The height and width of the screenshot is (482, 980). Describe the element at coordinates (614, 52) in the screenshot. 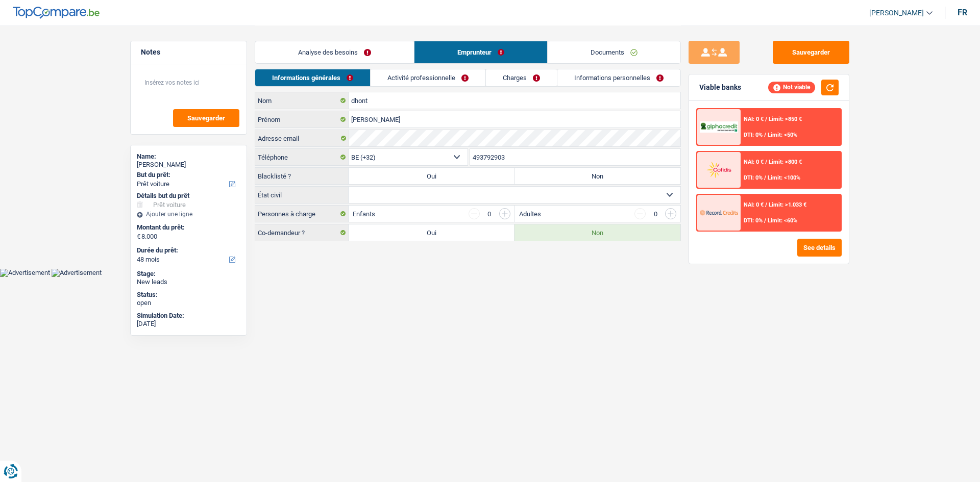

I see `a: Documents` at that location.